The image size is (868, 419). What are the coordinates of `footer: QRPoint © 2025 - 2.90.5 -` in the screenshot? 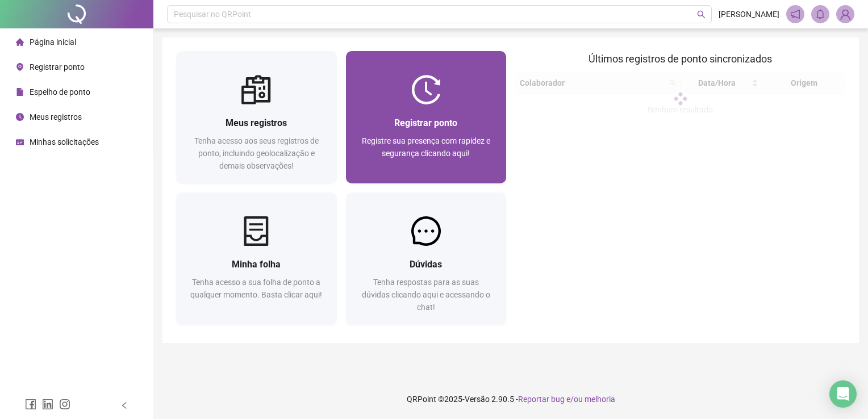 It's located at (511, 400).